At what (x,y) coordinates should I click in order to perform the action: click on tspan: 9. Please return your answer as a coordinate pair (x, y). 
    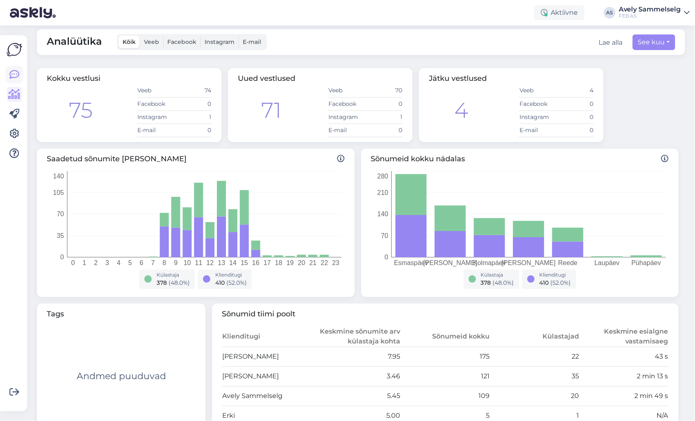
    Looking at the image, I should click on (176, 262).